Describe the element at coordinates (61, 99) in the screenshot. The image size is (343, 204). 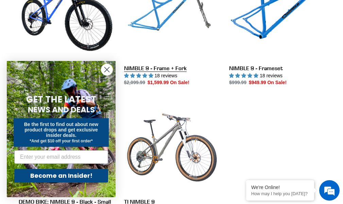
I see `span: GET THE LATEST` at that location.